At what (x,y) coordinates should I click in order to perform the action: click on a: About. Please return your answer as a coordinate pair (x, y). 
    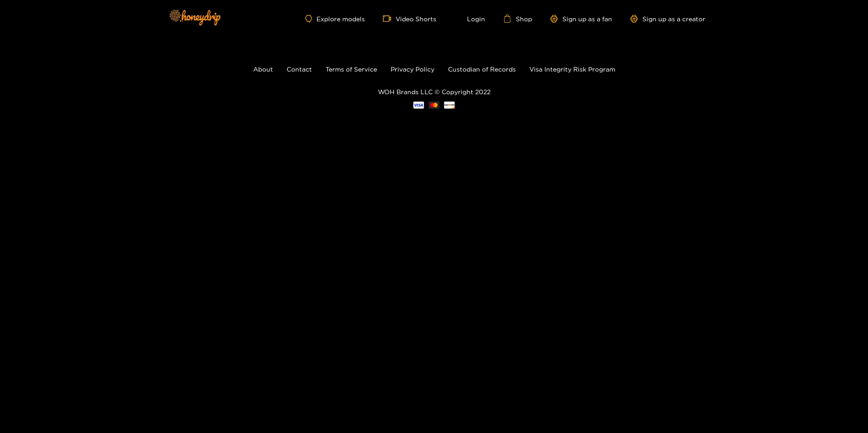
    Looking at the image, I should click on (263, 69).